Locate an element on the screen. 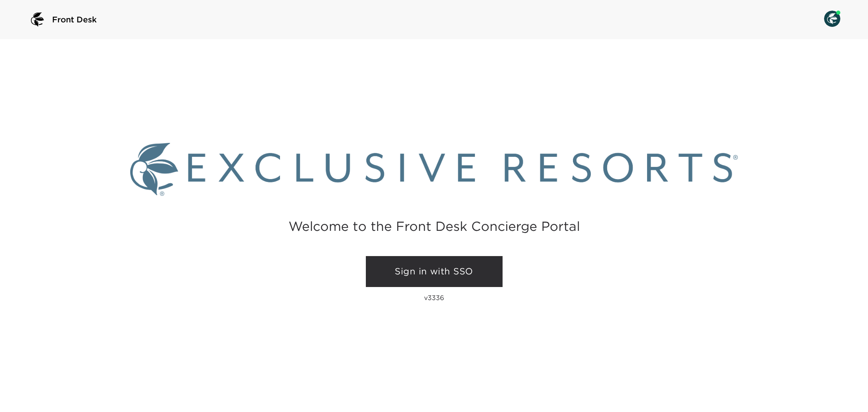 The height and width of the screenshot is (412, 868). a: Sign in with SSO is located at coordinates (434, 272).